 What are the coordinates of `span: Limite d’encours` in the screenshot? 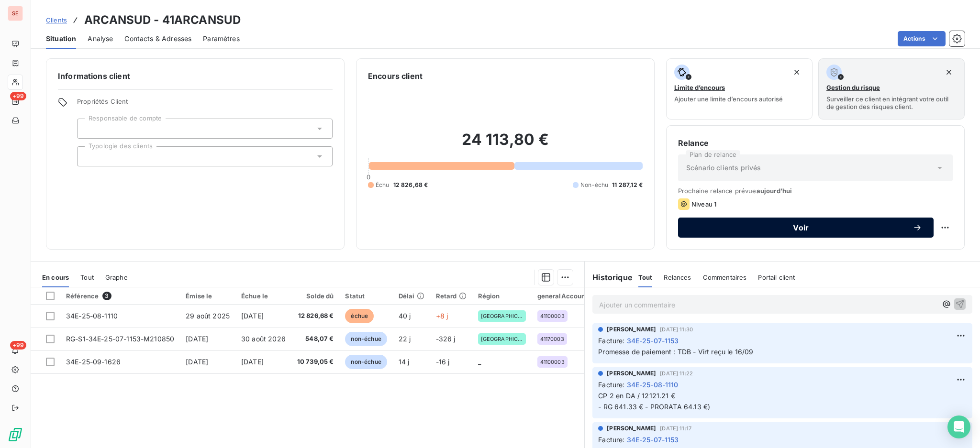 It's located at (700, 87).